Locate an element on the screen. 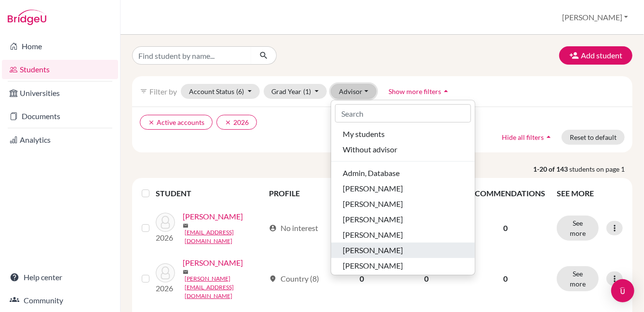 The width and height of the screenshot is (644, 312). div: Open Intercom Messenger is located at coordinates (623, 291).